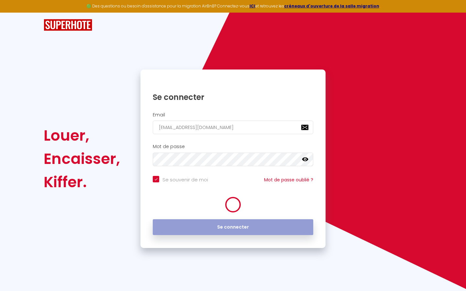  What do you see at coordinates (253, 6) in the screenshot?
I see `strong: ICI` at bounding box center [253, 6].